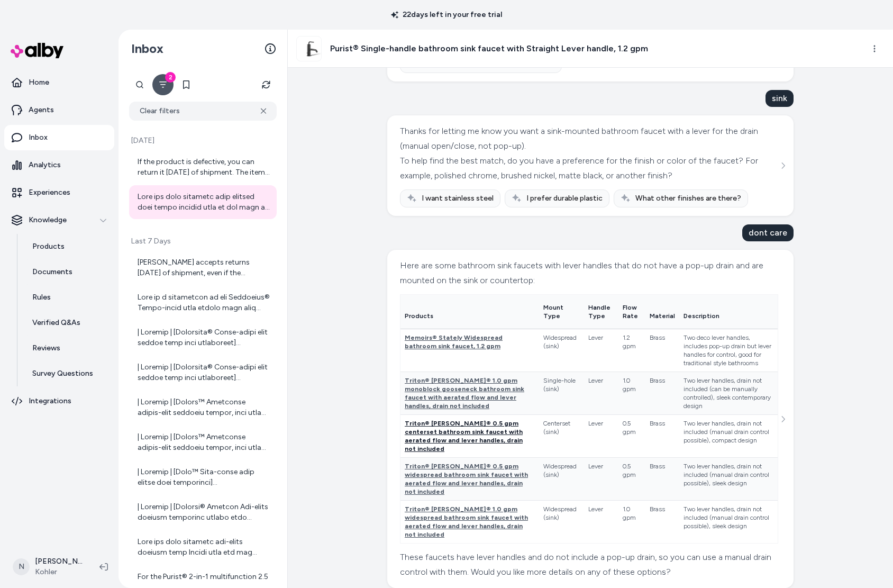  Describe the element at coordinates (266, 85) in the screenshot. I see `button: Refresh` at that location.